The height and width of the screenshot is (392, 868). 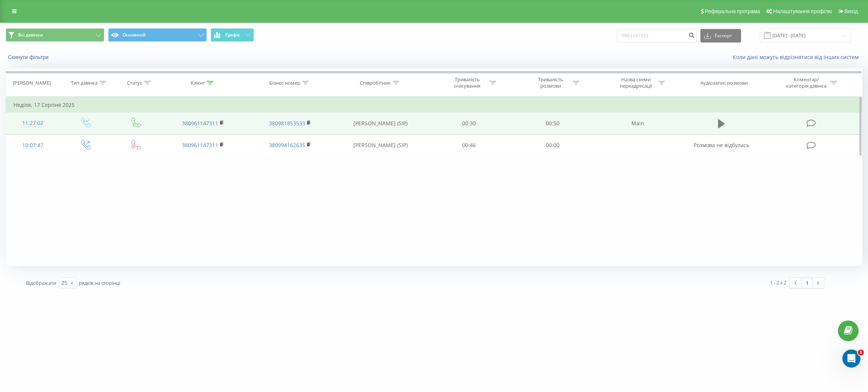 I want to click on td: 00:30, so click(x=469, y=124).